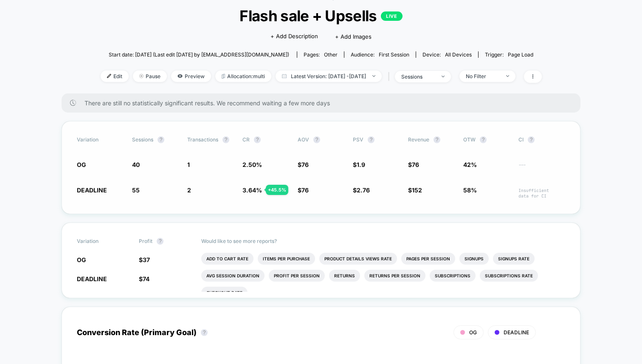 The height and width of the screenshot is (364, 642). Describe the element at coordinates (453, 275) in the screenshot. I see `li: Subscriptions` at that location.